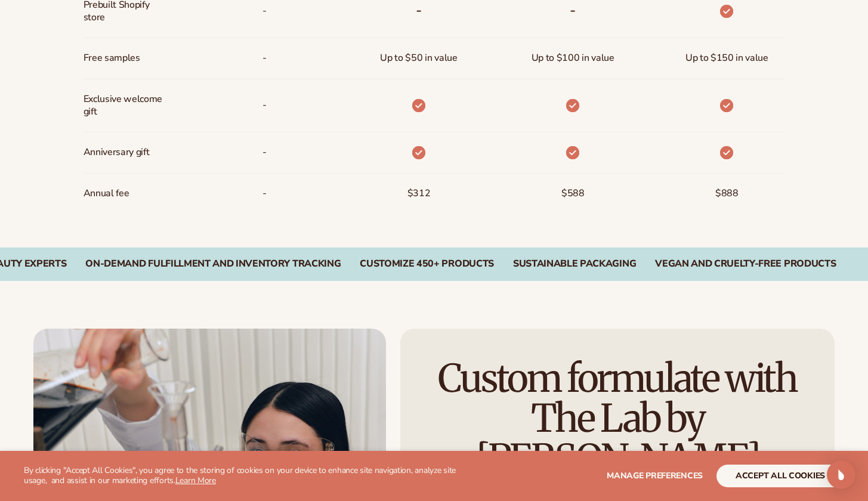 The width and height of the screenshot is (868, 501). Describe the element at coordinates (573, 58) in the screenshot. I see `span: Up to $100 in value` at that location.